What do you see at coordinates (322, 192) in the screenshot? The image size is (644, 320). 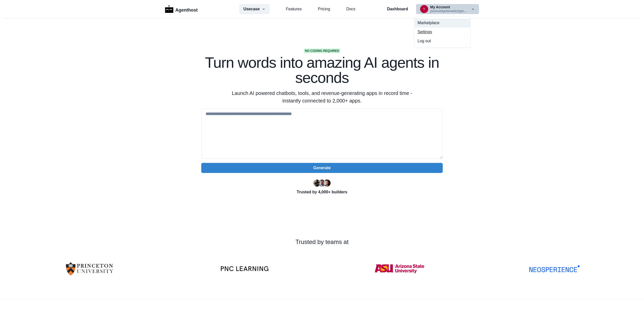 I see `p: Trusted by 4,000+ builders` at bounding box center [322, 192].